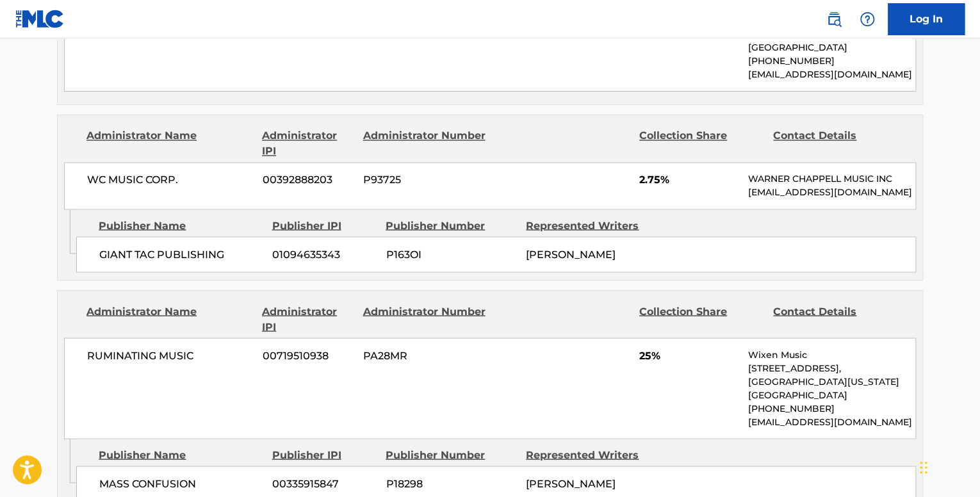 The height and width of the screenshot is (497, 980). Describe the element at coordinates (948, 467) in the screenshot. I see `div: Chat Widget` at that location.